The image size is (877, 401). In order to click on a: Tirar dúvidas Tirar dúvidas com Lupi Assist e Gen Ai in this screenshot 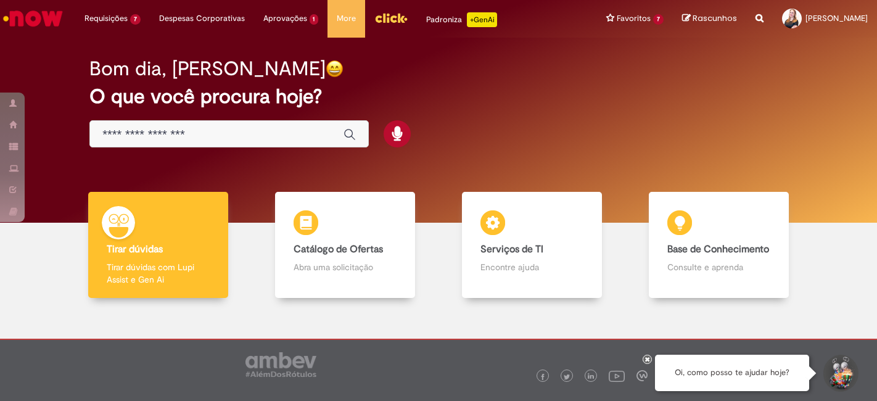, I will do `click(158, 245)`.